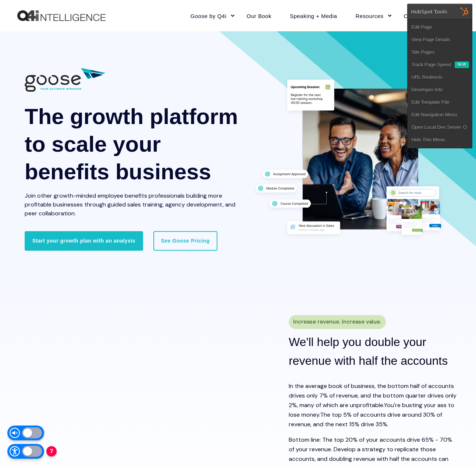 Image resolution: width=476 pixels, height=466 pixels. Describe the element at coordinates (373, 395) in the screenshot. I see `span: n the average book of business, the bottom half of accounts drives only 7% of revenue, and the bo...` at that location.